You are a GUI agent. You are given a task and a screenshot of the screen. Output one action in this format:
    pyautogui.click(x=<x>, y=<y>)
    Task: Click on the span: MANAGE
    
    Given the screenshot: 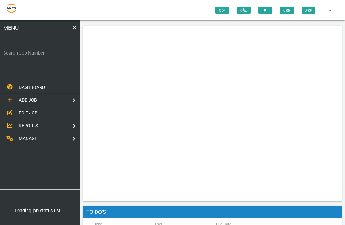 What is the action you would take?
    pyautogui.click(x=28, y=139)
    